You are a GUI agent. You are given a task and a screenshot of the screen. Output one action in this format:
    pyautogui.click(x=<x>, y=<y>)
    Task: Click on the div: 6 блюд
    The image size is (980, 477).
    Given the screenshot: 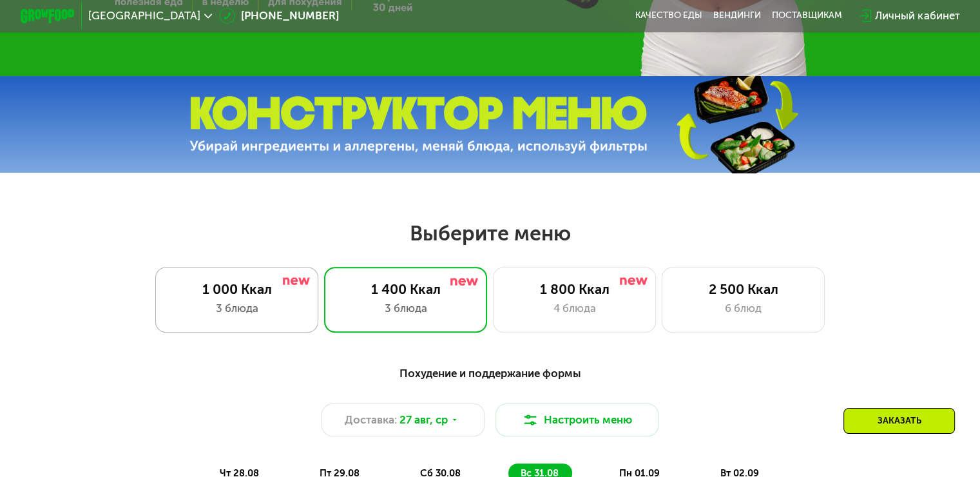 What is the action you would take?
    pyautogui.click(x=743, y=308)
    